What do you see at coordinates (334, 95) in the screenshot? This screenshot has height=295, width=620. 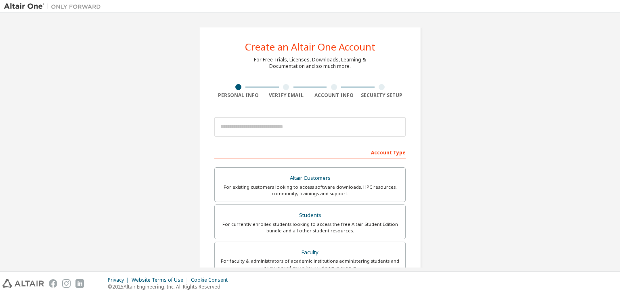 I see `div: Account Info` at bounding box center [334, 95].